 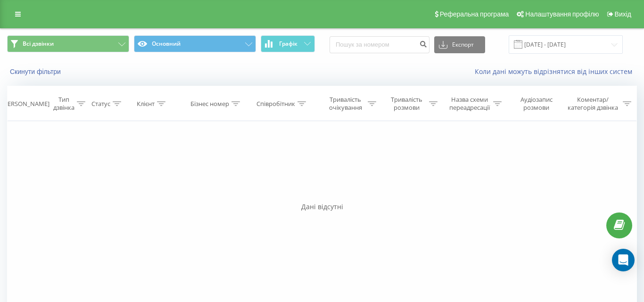 What do you see at coordinates (210, 104) in the screenshot?
I see `div: Бізнес номер` at bounding box center [210, 104].